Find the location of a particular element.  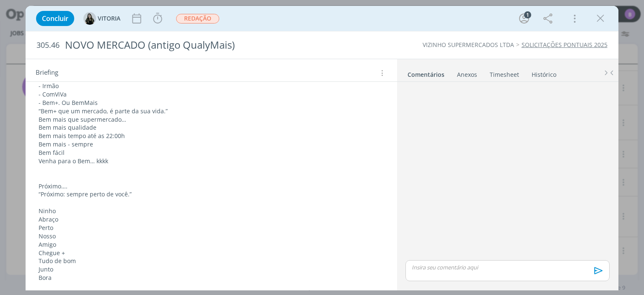

p: Nosso is located at coordinates (211, 236).